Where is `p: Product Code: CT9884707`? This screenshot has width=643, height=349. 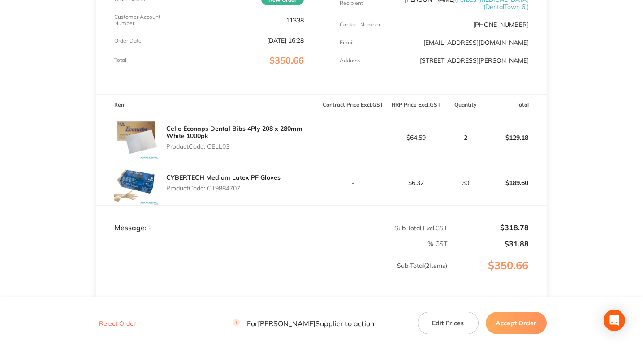
p: Product Code: CT9884707 is located at coordinates (223, 188).